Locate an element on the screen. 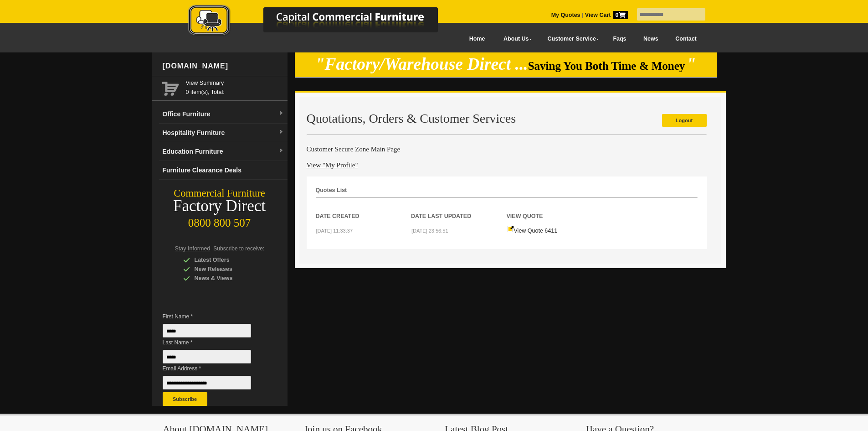  span: Saving You Both Time & Money is located at coordinates (606, 66).